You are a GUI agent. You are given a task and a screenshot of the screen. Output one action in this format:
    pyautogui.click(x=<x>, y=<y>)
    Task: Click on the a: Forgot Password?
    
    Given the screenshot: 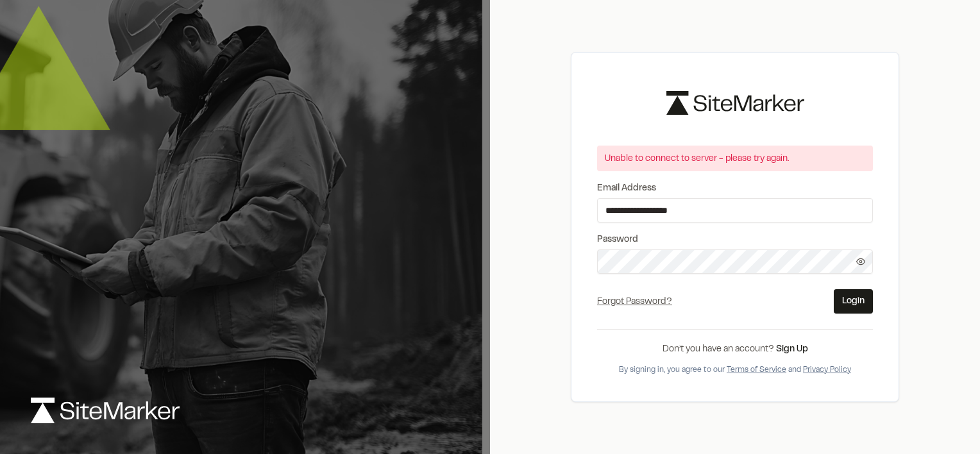 What is the action you would take?
    pyautogui.click(x=634, y=302)
    